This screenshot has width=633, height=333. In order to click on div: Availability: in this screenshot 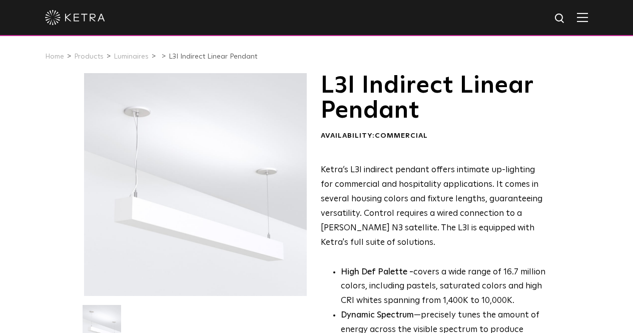, I will do `click(435, 136)`.